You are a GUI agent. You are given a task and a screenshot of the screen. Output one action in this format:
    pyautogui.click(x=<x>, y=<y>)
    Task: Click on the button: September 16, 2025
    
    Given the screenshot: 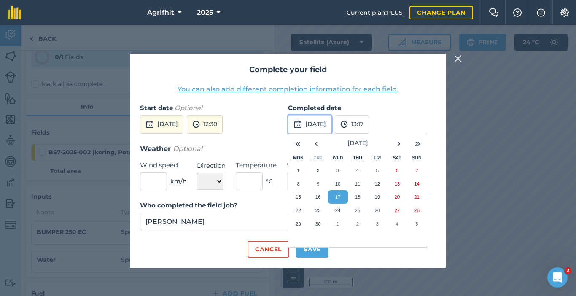 What is the action you would take?
    pyautogui.click(x=318, y=197)
    